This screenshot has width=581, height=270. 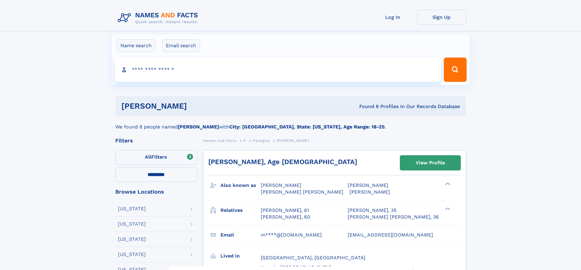 I want to click on label: Filters, so click(x=156, y=158).